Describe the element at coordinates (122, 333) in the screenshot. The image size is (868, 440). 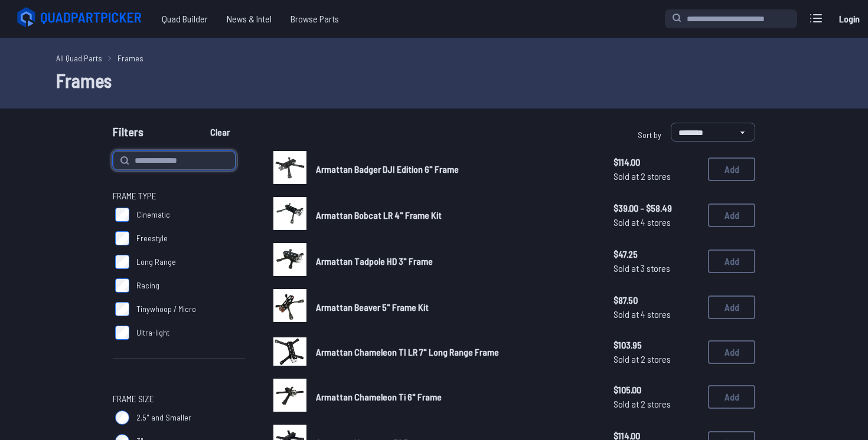
I see `input: Ultra-light` at that location.